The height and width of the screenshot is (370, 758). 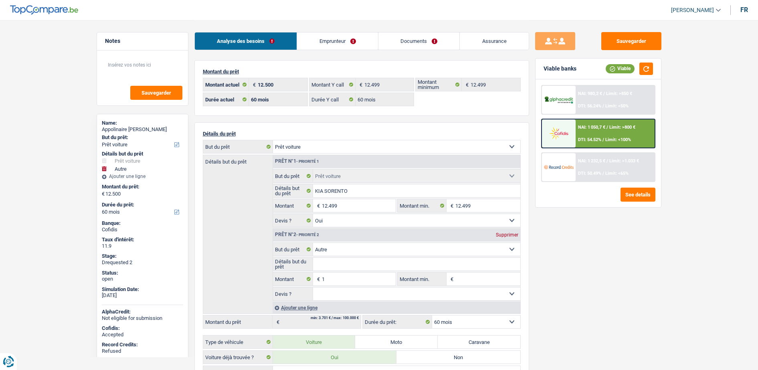 I want to click on div: Drequested 2, so click(x=142, y=263).